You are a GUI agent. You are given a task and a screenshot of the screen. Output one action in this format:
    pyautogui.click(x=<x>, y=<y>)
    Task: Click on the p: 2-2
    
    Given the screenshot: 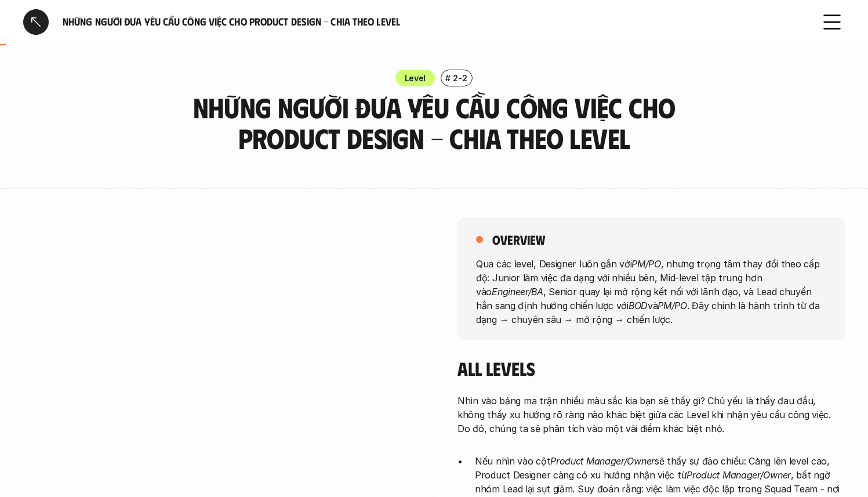 What is the action you would take?
    pyautogui.click(x=459, y=78)
    